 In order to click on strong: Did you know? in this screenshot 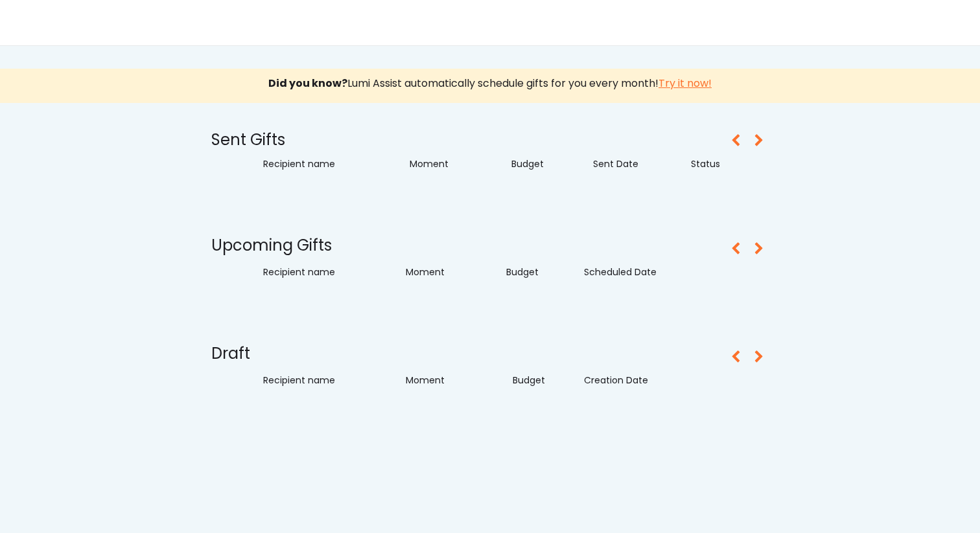, I will do `click(308, 83)`.